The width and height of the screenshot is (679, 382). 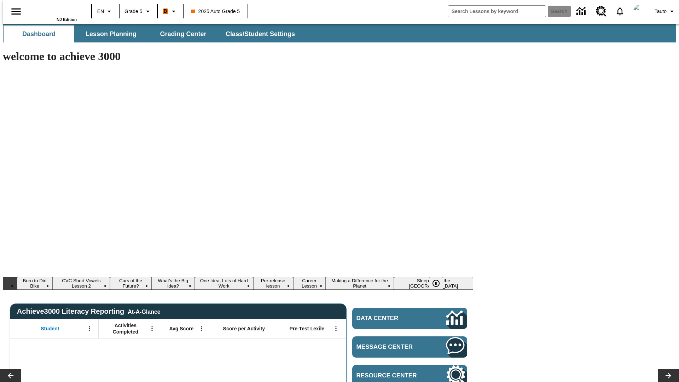 What do you see at coordinates (307, 329) in the screenshot?
I see `span: Pre-Test Lexile` at bounding box center [307, 329].